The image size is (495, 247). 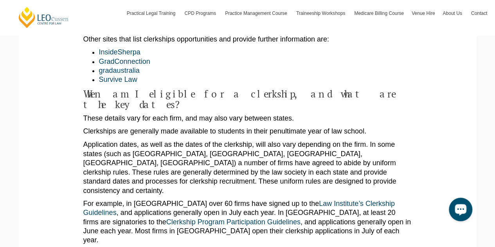 What do you see at coordinates (124, 61) in the screenshot?
I see `a: GradConnection` at bounding box center [124, 61].